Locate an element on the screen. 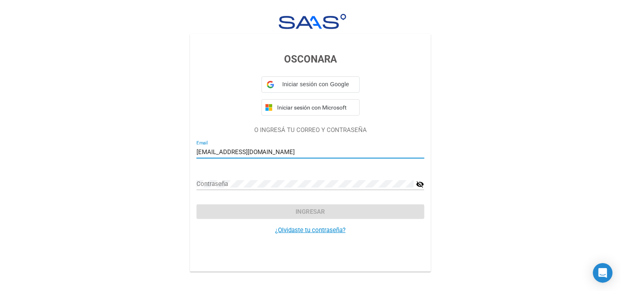 The width and height of the screenshot is (621, 291). span: Iniciar sesión con Microsoft is located at coordinates (316, 108).